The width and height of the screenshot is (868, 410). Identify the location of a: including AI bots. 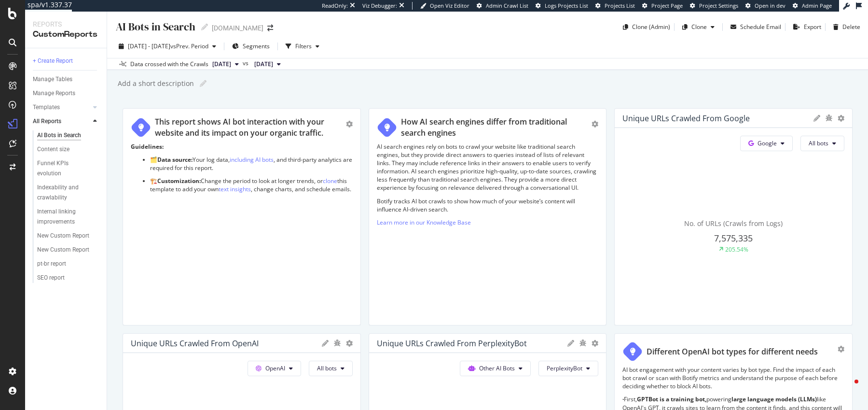
(251, 159).